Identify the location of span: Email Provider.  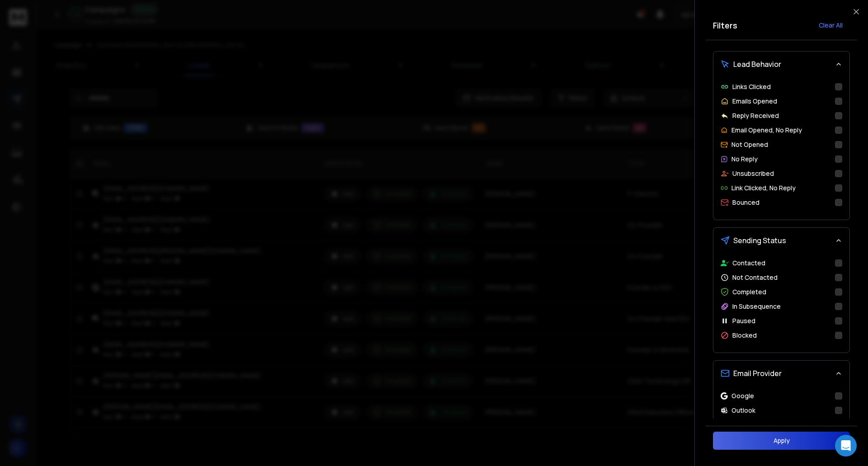
(757, 373).